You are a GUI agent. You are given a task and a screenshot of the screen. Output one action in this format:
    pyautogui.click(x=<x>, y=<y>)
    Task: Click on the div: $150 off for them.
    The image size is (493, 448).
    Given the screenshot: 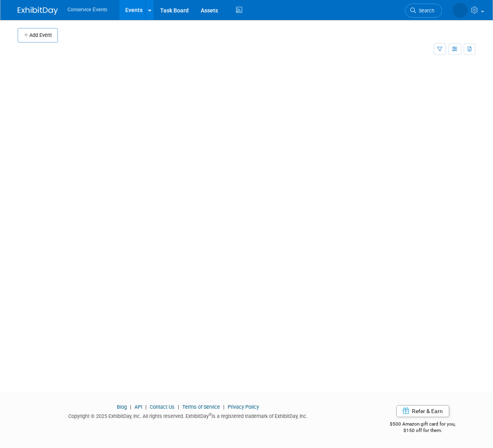 What is the action you would take?
    pyautogui.click(x=423, y=431)
    